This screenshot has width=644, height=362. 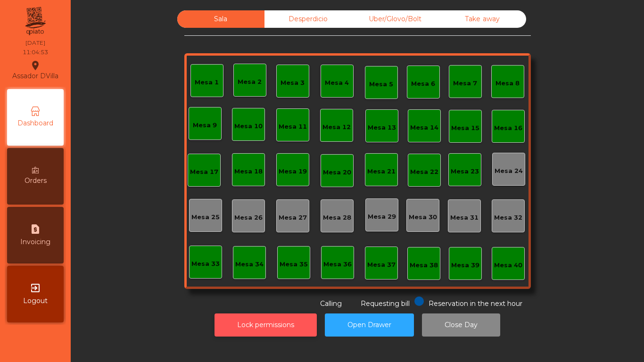 What do you see at coordinates (266, 325) in the screenshot?
I see `button: Lock permissions` at bounding box center [266, 325].